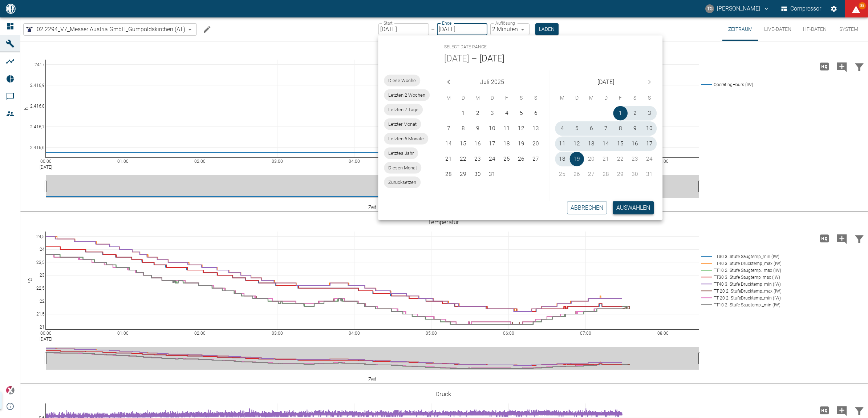 Image resolution: width=868 pixels, height=418 pixels. I want to click on button: Laden, so click(547, 29).